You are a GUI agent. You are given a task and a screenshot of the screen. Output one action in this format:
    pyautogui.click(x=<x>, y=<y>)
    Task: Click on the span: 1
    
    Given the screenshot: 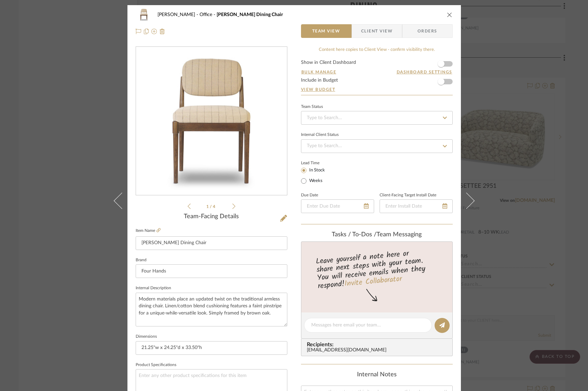 What is the action you would take?
    pyautogui.click(x=208, y=206)
    